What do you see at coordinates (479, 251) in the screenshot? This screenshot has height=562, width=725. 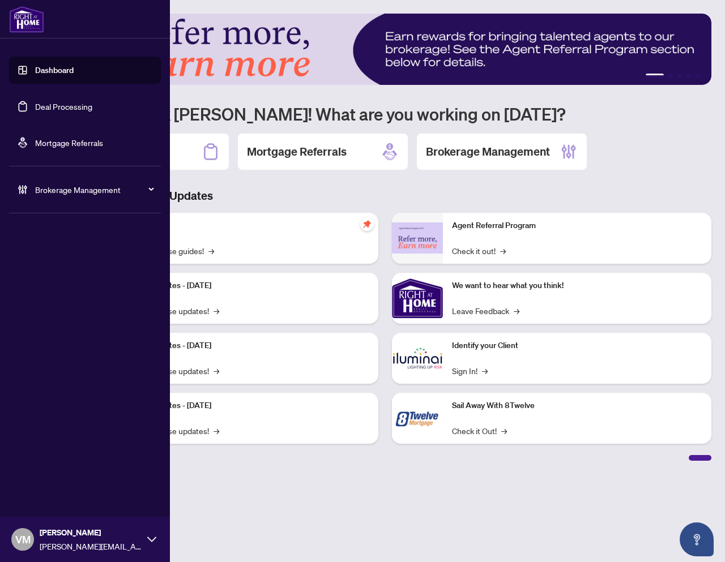 I see `a: Check it out!→` at bounding box center [479, 251].